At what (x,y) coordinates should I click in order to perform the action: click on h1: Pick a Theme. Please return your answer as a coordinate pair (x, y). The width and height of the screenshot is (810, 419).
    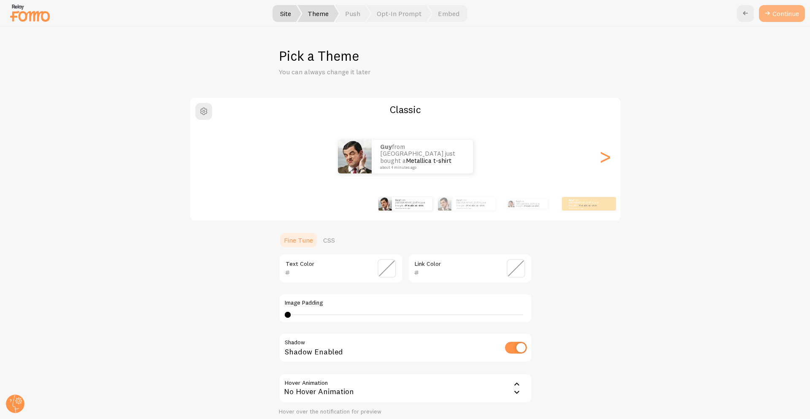
    Looking at the image, I should click on (405, 56).